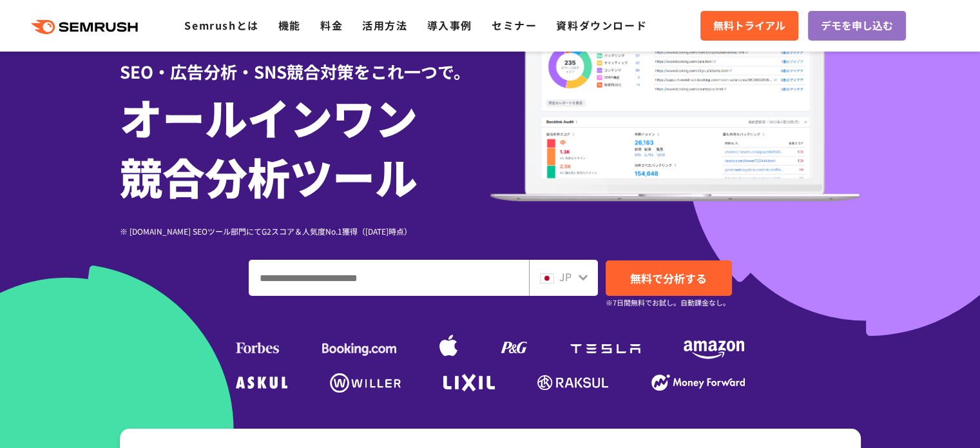 The height and width of the screenshot is (448, 980). What do you see at coordinates (750, 26) in the screenshot?
I see `span: 無料トライアル` at bounding box center [750, 26].